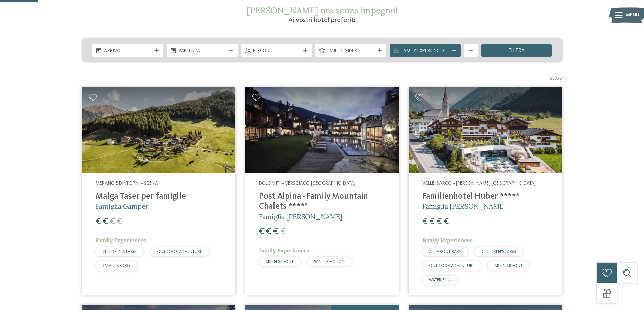  I want to click on span: filtra, so click(517, 51).